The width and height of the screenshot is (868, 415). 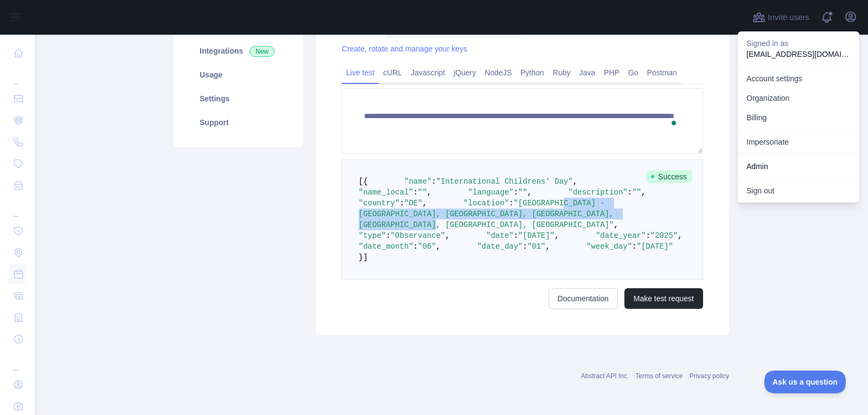 I want to click on a: PHP, so click(x=611, y=73).